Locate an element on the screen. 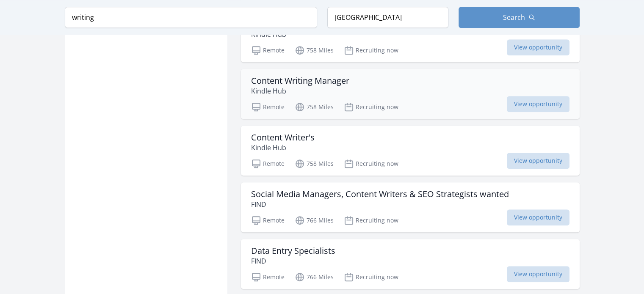 The image size is (644, 294). input: Location is located at coordinates (388, 17).